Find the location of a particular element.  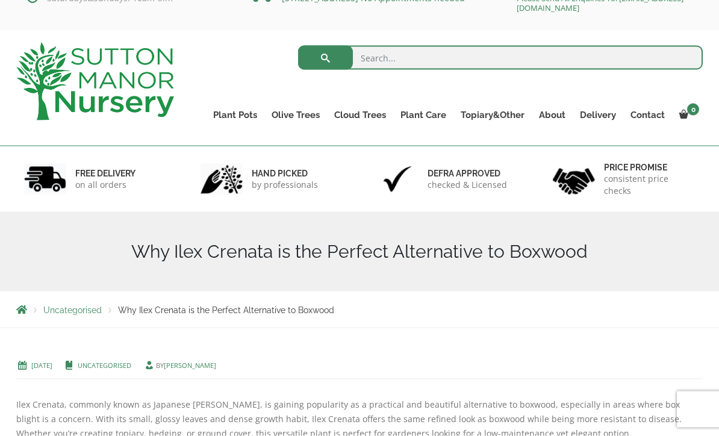

a: Plant Pots is located at coordinates (235, 115).